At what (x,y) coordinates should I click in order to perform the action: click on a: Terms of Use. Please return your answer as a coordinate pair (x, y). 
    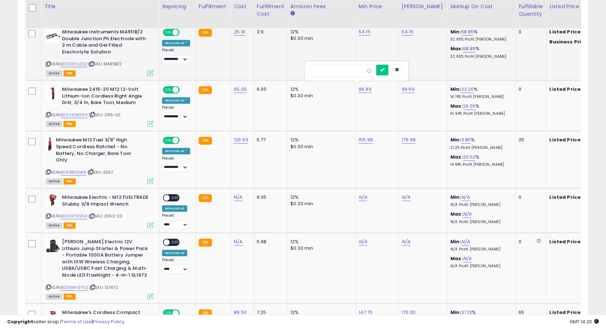
    Looking at the image, I should click on (76, 321).